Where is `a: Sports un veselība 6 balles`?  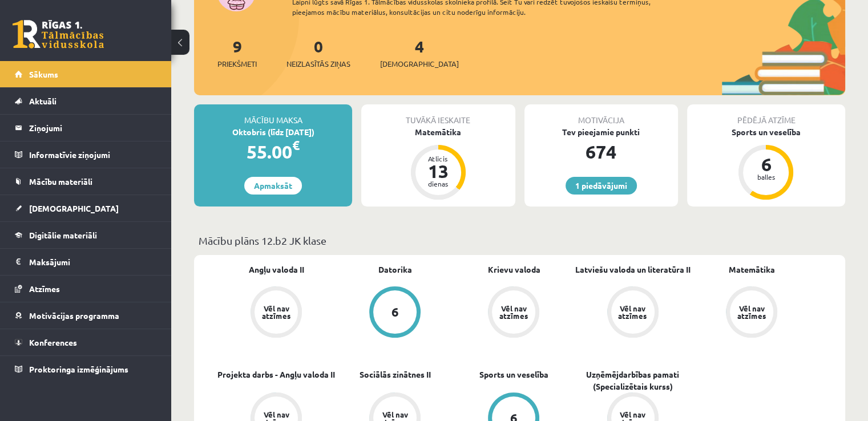
a: Sports un veselība 6 balles is located at coordinates (766, 163).